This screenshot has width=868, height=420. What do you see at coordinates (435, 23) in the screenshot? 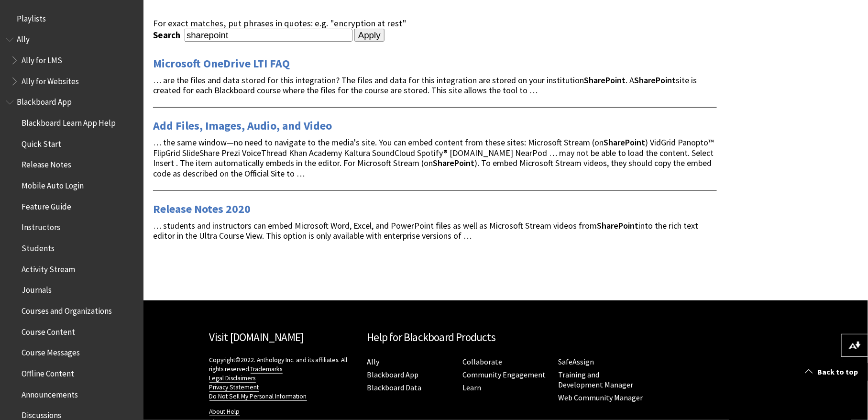
I see `div: For exact matches, put phrases in quotes: e.g. "encryption at rest"` at bounding box center [435, 23].